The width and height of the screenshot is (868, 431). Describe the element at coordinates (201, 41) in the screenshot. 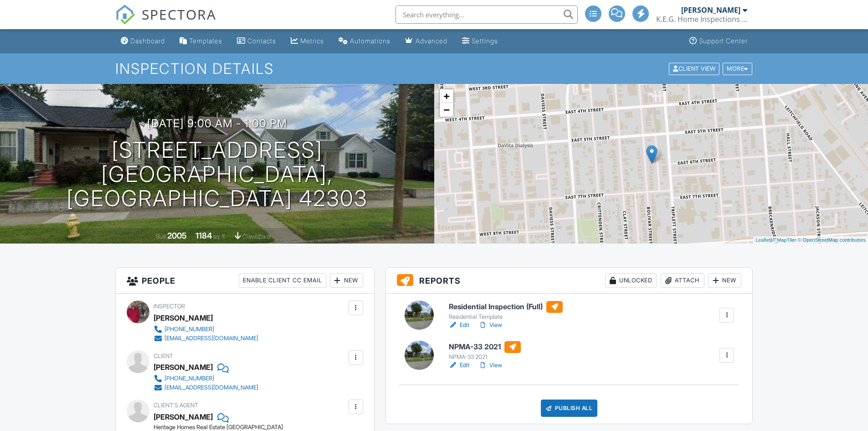

I see `a: Templates` at that location.